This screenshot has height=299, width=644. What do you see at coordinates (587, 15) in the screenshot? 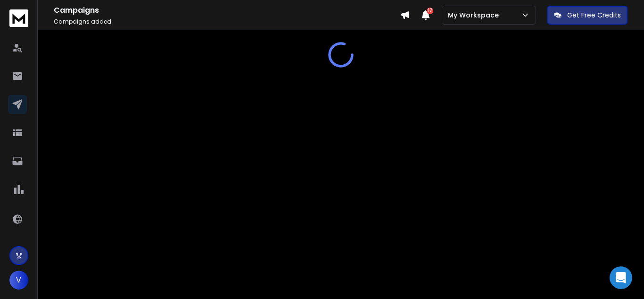
I see `button: Get Free Credits` at bounding box center [587, 15].